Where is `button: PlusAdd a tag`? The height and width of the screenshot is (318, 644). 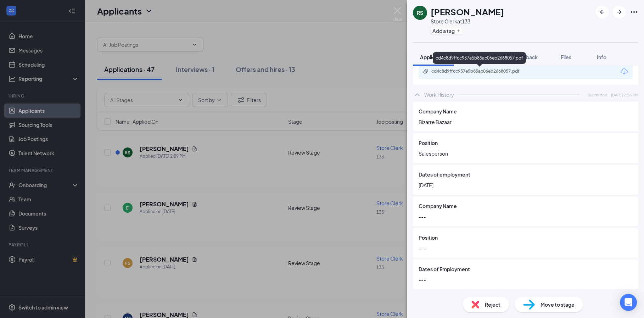
button: PlusAdd a tag is located at coordinates (446, 30).